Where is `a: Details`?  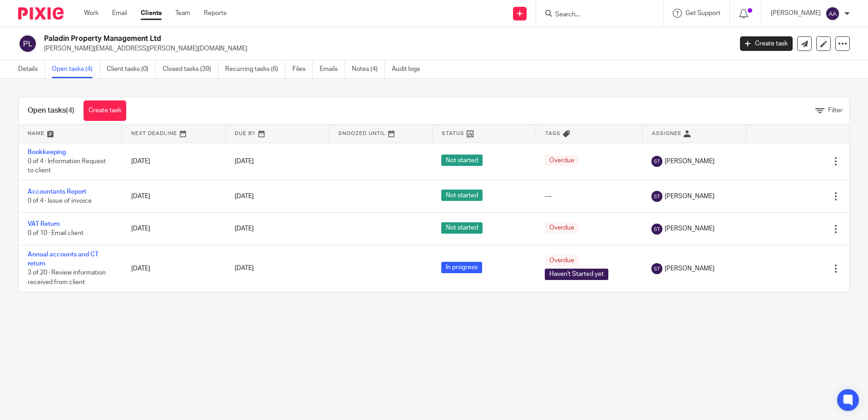
a: Details is located at coordinates (31, 69).